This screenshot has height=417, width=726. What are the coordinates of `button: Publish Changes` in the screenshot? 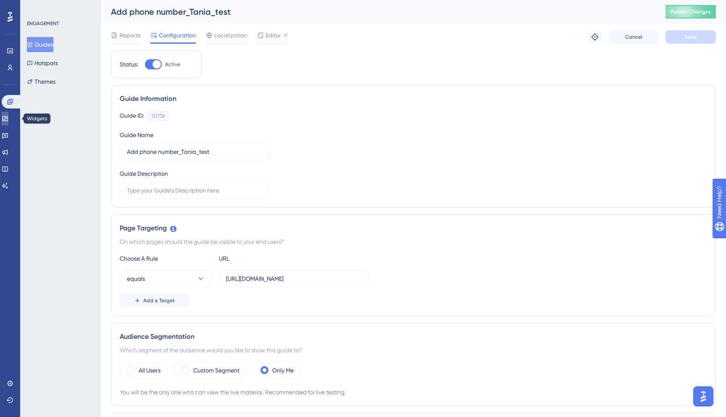 It's located at (691, 12).